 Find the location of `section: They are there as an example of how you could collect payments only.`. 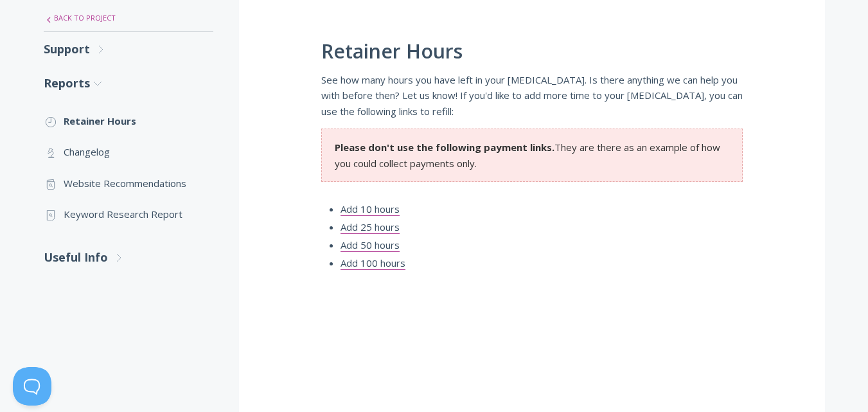

section: They are there as an example of how you could collect payments only. is located at coordinates (532, 155).